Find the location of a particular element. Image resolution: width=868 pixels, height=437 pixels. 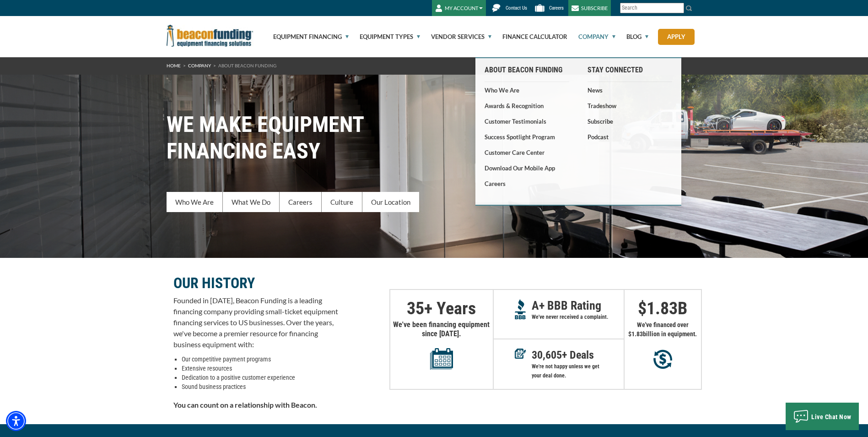

a: Tradeshow is located at coordinates (630, 106).